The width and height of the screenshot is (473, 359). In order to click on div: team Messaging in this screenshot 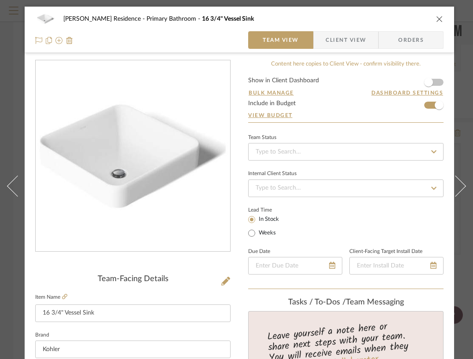, I will do `click(346, 302)`.